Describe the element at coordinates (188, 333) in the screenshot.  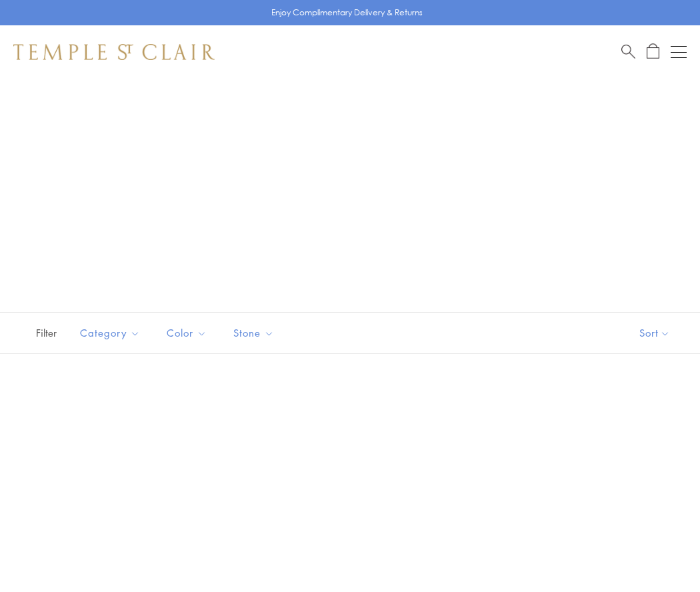
I see `span: Color` at that location.